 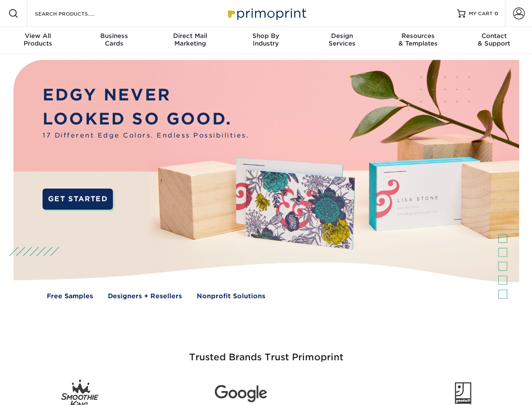 What do you see at coordinates (114, 40) in the screenshot?
I see `a: BusinessCards` at bounding box center [114, 40].